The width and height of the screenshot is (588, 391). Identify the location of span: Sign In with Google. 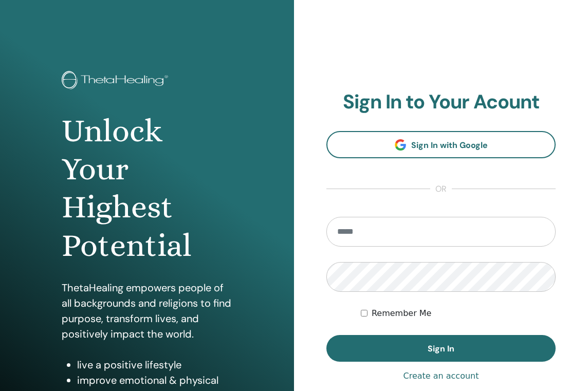
(449, 145).